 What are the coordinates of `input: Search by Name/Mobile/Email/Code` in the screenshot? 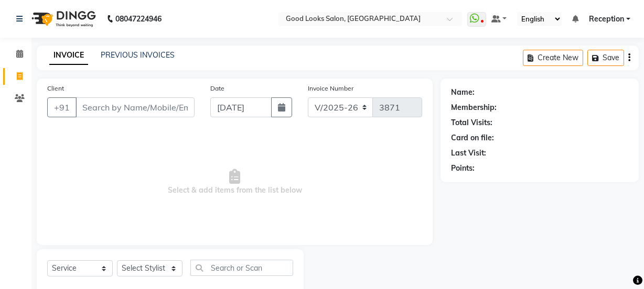 It's located at (134, 108).